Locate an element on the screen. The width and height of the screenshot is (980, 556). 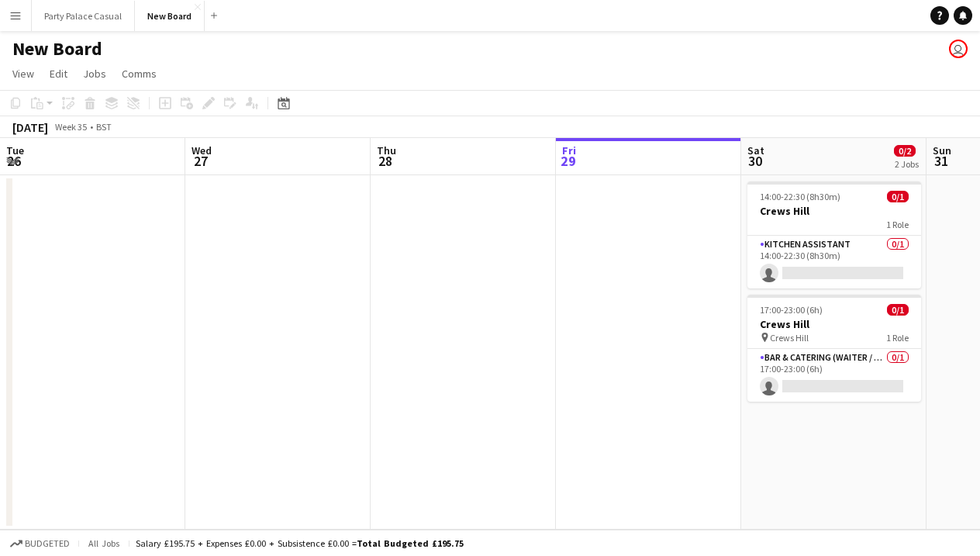
span: 14:00-22:30 (8h30m) is located at coordinates (800, 196).